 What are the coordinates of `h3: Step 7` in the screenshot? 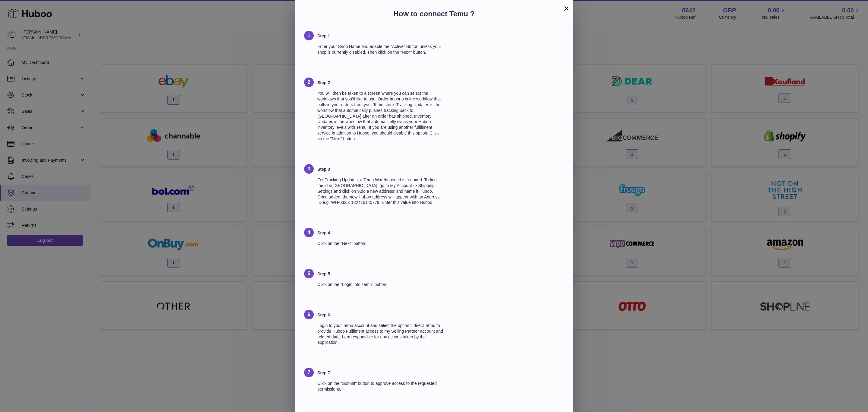 It's located at (380, 373).